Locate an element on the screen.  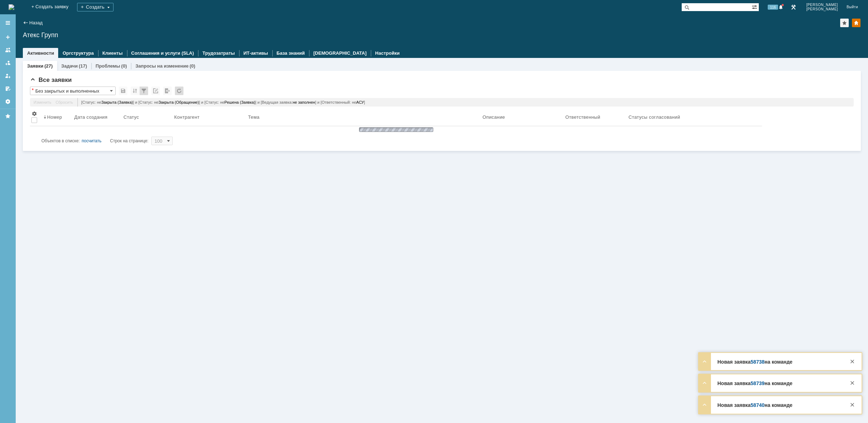
span: Все заявки is located at coordinates (51, 80).